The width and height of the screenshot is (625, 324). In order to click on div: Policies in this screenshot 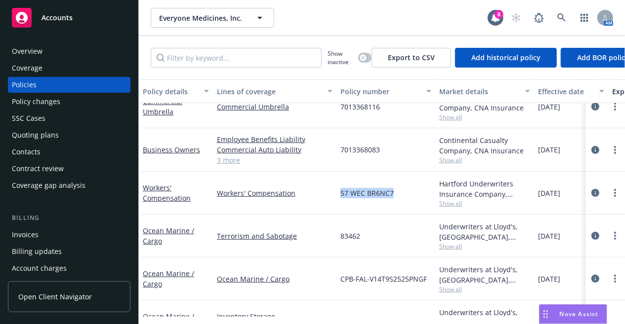, I will do `click(24, 85)`.